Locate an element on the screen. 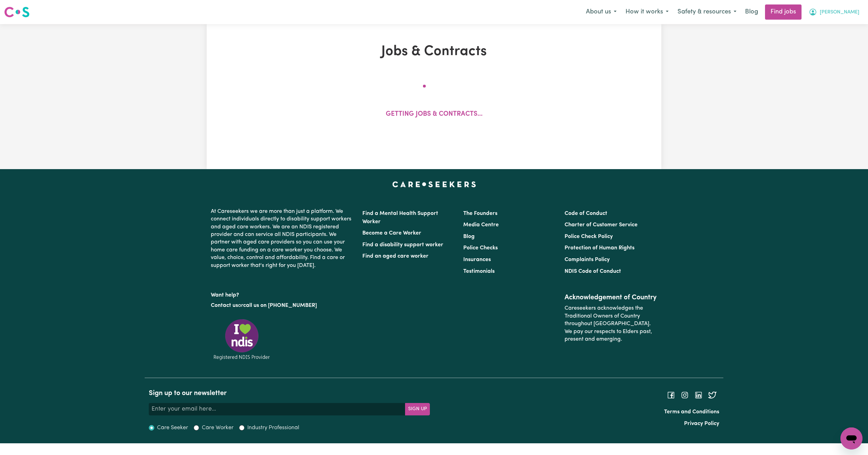 This screenshot has height=455, width=868. img: Registered NDIS provider is located at coordinates (242, 339).